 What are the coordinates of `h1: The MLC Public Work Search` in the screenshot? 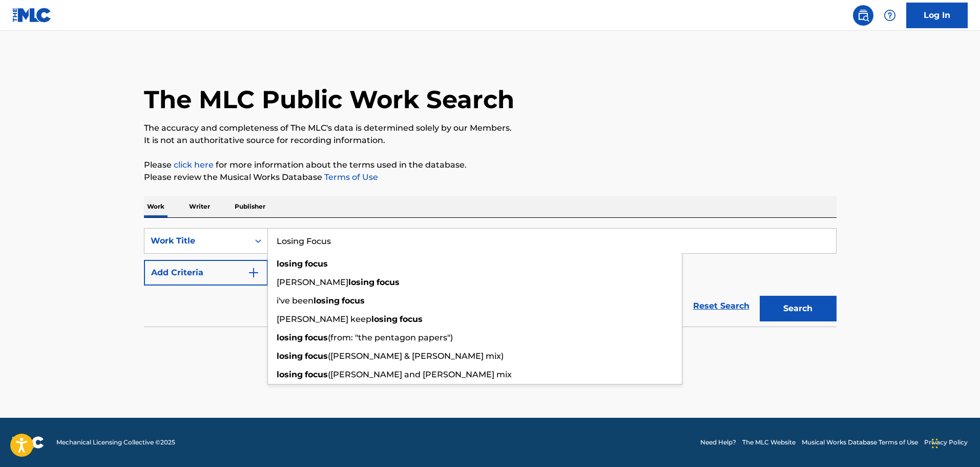 It's located at (329, 99).